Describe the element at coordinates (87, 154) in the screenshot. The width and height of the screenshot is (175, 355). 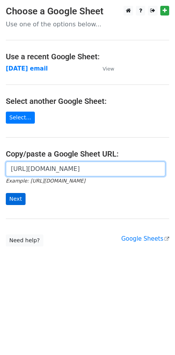
I see `h4: Copy/paste a Google Sheet URL:` at that location.